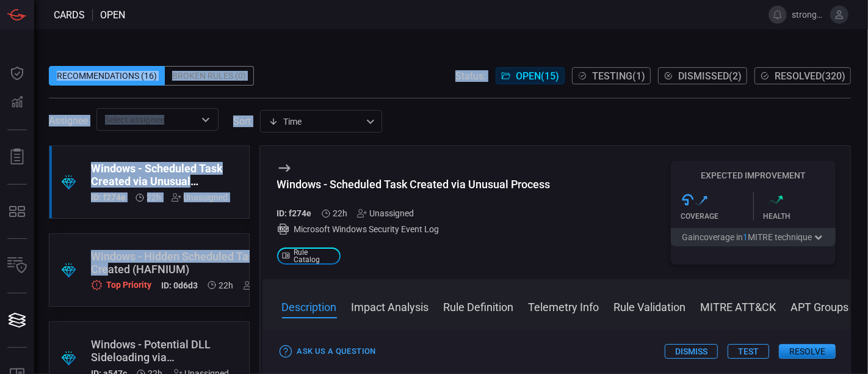  I want to click on button: APT Groups, so click(819, 306).